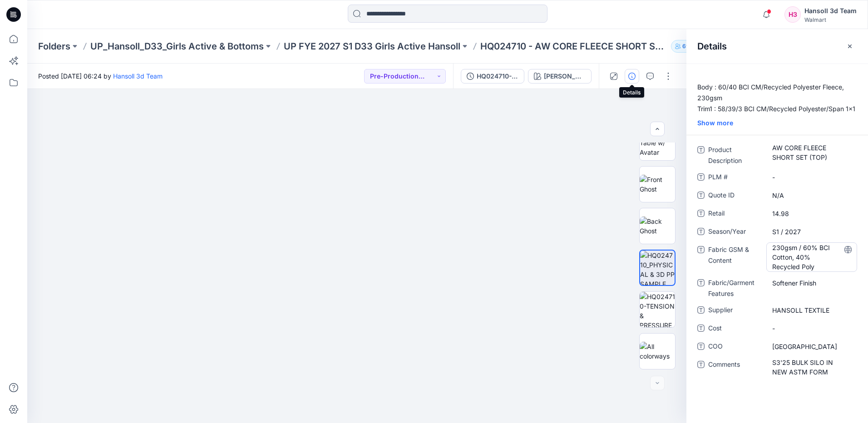  What do you see at coordinates (777, 98) in the screenshot?
I see `p: Body : 60/40 BCI CM/Recycled Polyester Fleece, 230gsm Trim1 : 58/39/3 BCI CM/Recycled Polyester/S...` at bounding box center [777, 98].